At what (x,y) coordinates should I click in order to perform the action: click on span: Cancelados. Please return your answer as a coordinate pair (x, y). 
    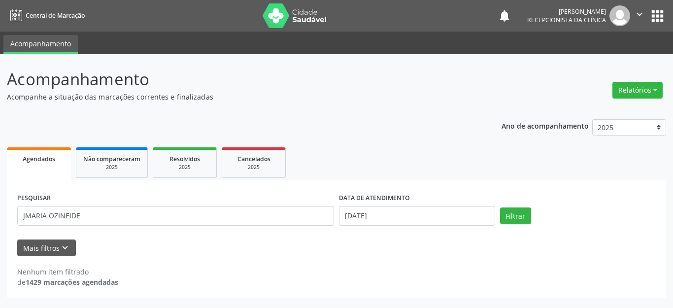
    Looking at the image, I should click on (254, 159).